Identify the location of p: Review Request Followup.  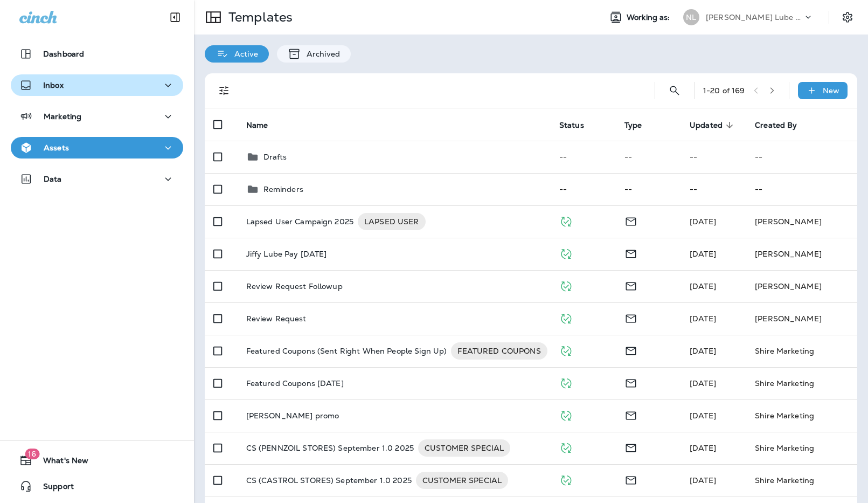
(294, 286).